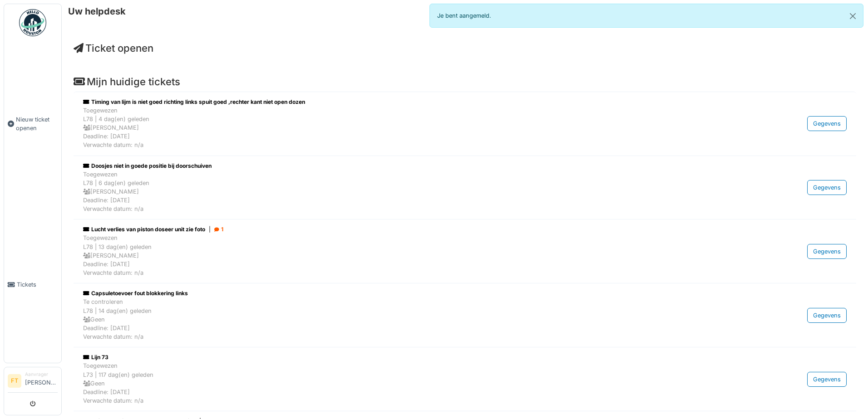 The height and width of the screenshot is (419, 868). Describe the element at coordinates (15, 381) in the screenshot. I see `li: FT` at that location.